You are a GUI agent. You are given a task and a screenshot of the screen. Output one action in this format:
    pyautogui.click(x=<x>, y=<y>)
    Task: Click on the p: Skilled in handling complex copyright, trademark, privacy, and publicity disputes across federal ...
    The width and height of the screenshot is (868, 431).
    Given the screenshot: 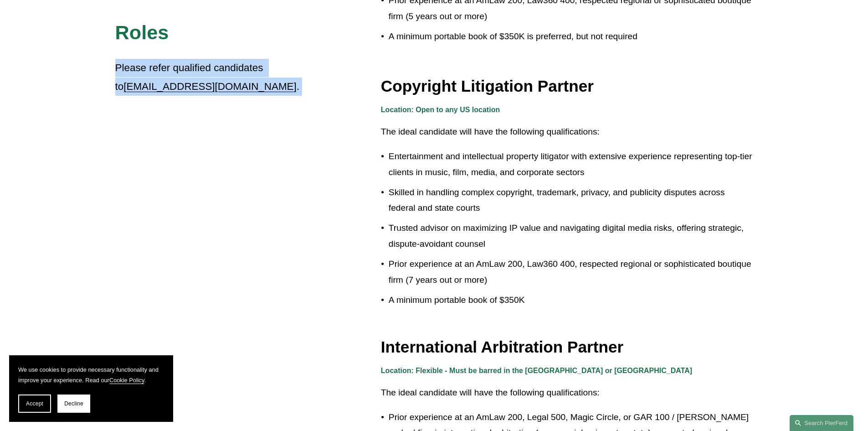 What is the action you would take?
    pyautogui.click(x=571, y=200)
    